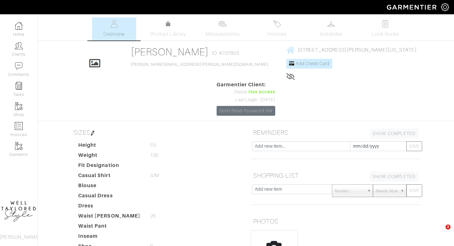 This screenshot has height=246, width=454. What do you see at coordinates (262, 92) in the screenshot?
I see `span: Has access` at bounding box center [262, 92].